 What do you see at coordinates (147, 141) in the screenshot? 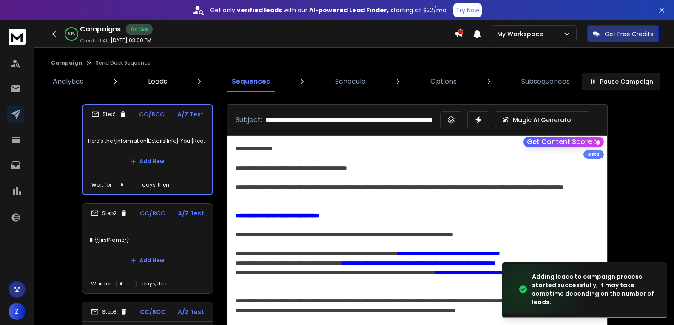
I see `p: Here’s the {Information|Details|Info} You {Requested|Asked For|Wanted}` at bounding box center [147, 141].